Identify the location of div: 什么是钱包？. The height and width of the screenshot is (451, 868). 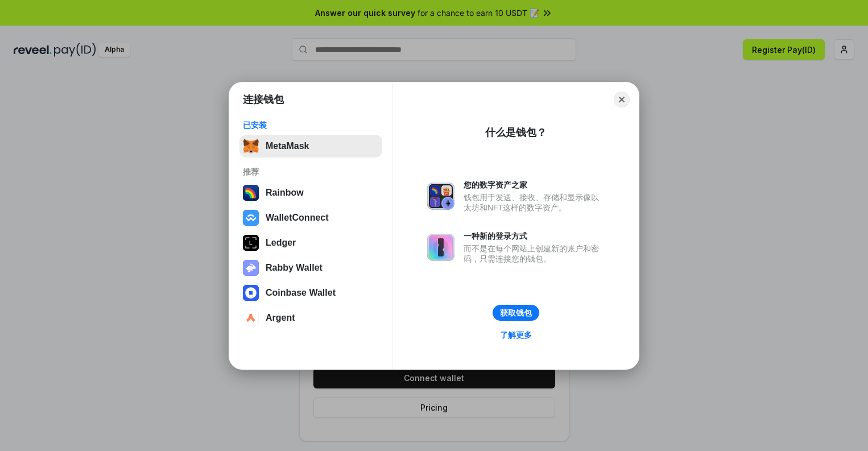
(516, 133).